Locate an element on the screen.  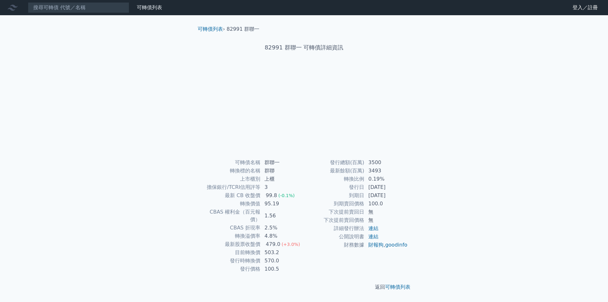
td: 下次提前賣回日 is located at coordinates (334, 212).